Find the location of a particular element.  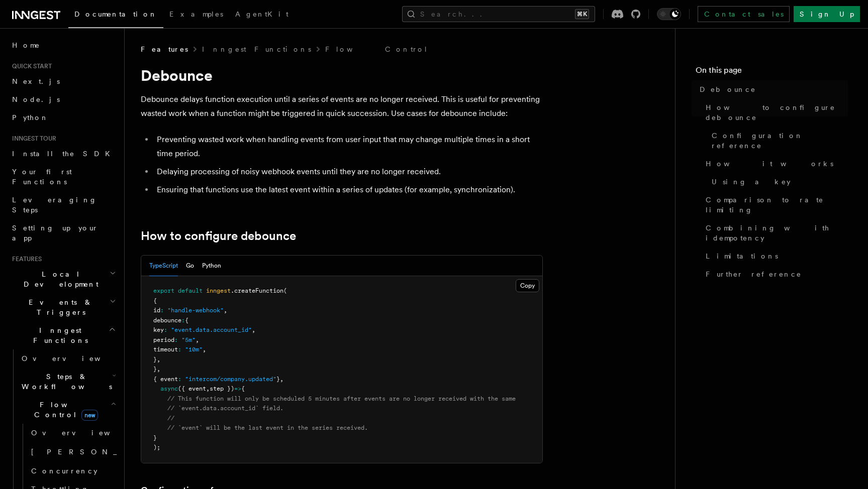

a: Examples is located at coordinates (196, 15).